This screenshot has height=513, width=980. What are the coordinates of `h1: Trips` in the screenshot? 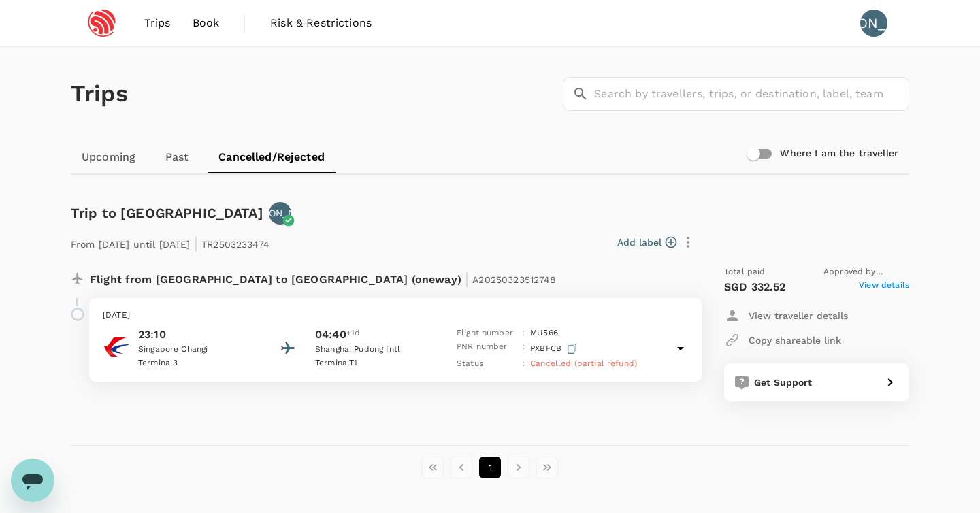 It's located at (99, 94).